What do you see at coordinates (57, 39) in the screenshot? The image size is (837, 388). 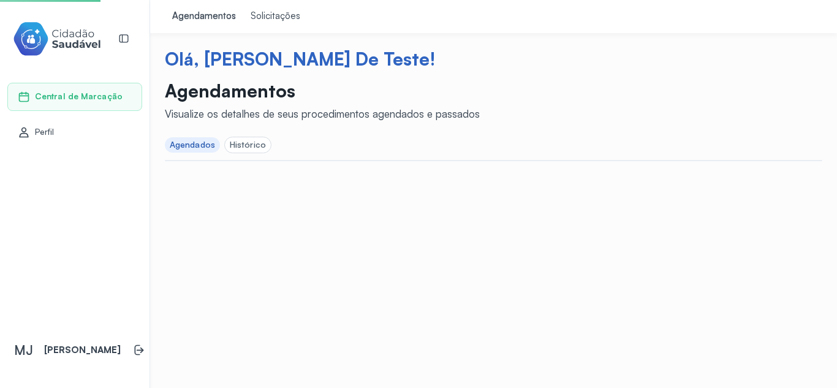 I see `img: cidadao-saudavel-filled-logo.svg` at bounding box center [57, 39].